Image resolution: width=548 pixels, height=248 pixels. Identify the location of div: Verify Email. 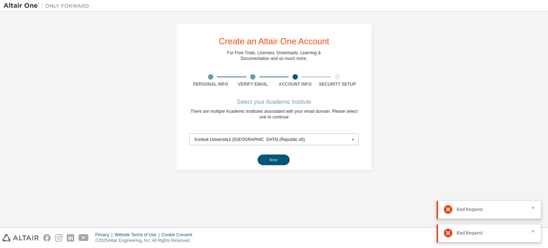
(253, 84).